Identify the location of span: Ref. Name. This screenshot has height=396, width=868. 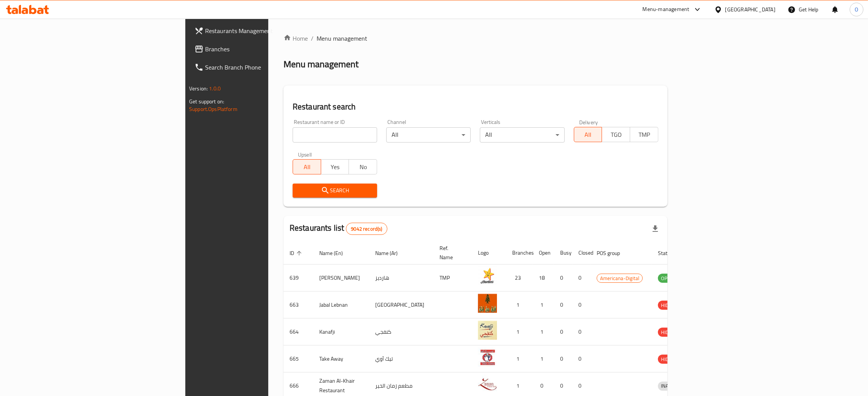
(451, 253).